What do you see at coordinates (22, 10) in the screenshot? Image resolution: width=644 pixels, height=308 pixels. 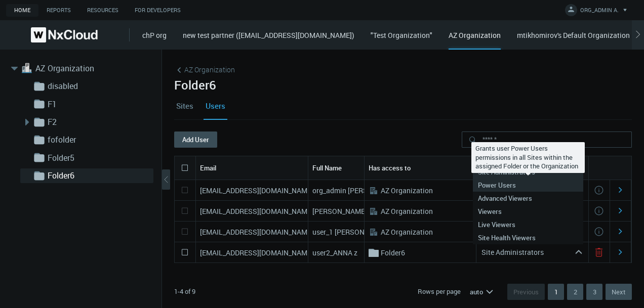 I see `a: Home` at bounding box center [22, 10].